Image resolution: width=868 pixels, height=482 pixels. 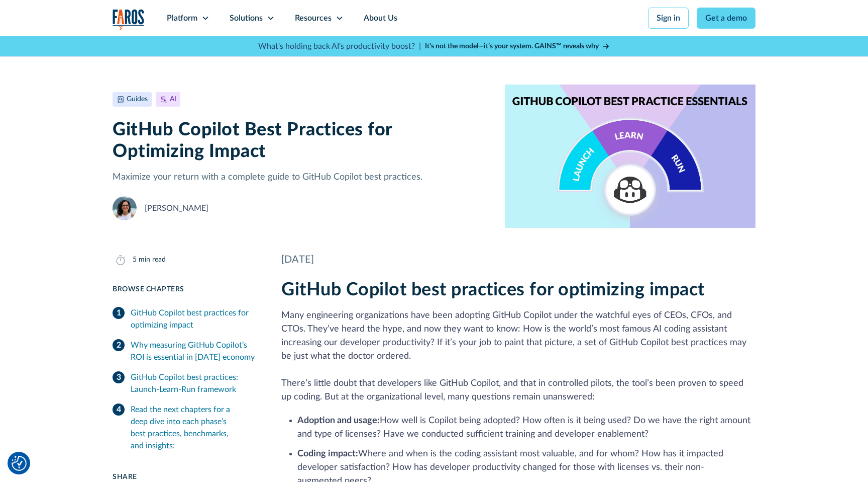 What do you see at coordinates (339, 46) in the screenshot?
I see `p: What's holding back AI's productivity boost? |` at bounding box center [339, 46].